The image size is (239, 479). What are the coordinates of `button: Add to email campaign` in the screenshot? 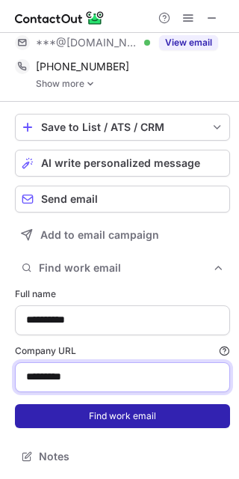 It's located at (123, 235).